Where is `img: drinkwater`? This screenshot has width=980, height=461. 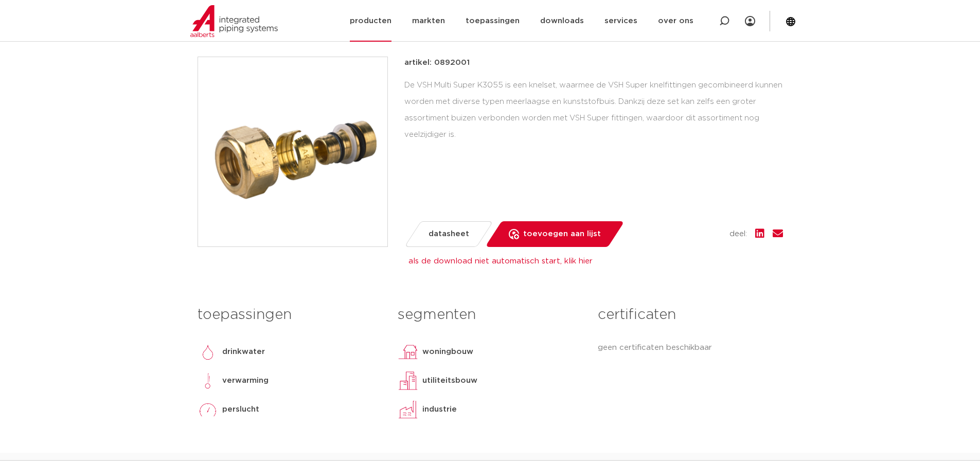 img: drinkwater is located at coordinates (208, 352).